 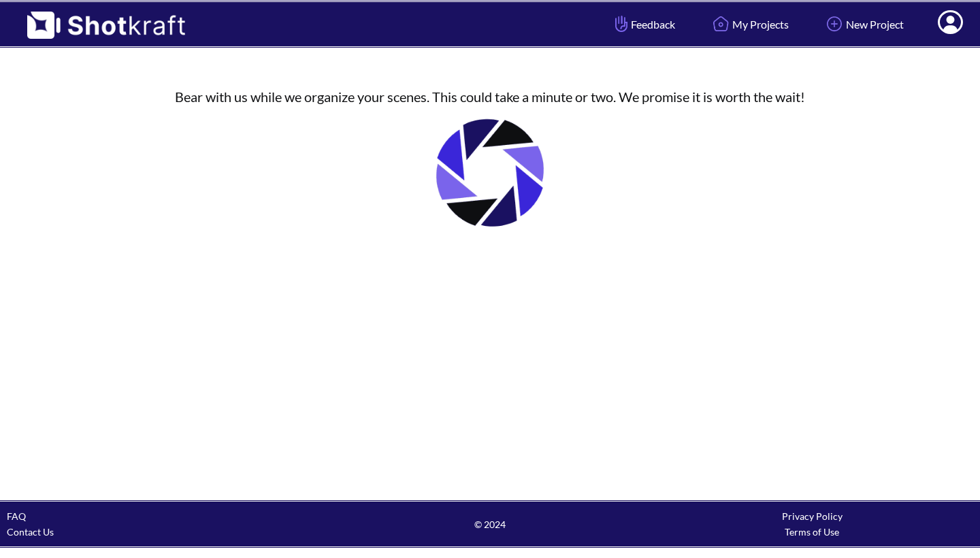 What do you see at coordinates (489, 524) in the screenshot?
I see `span: © 2024` at bounding box center [489, 524].